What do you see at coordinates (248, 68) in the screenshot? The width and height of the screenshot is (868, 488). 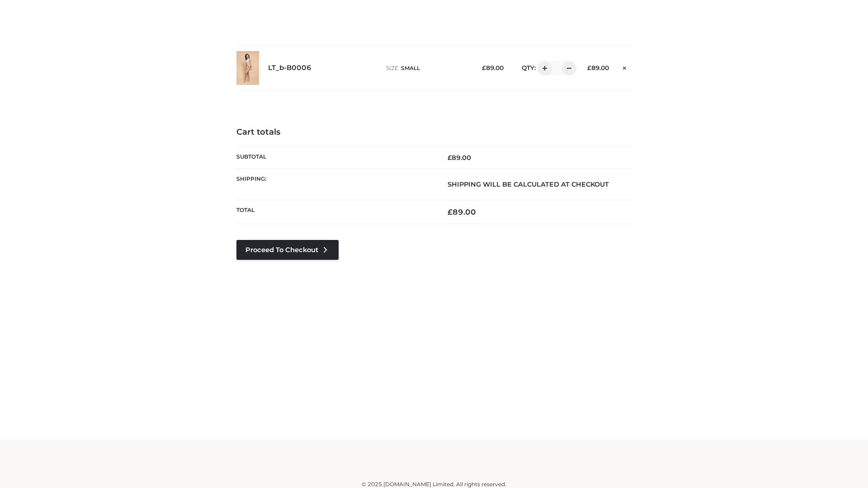 I see `img: LT_b-B0006 - SMALL` at bounding box center [248, 68].